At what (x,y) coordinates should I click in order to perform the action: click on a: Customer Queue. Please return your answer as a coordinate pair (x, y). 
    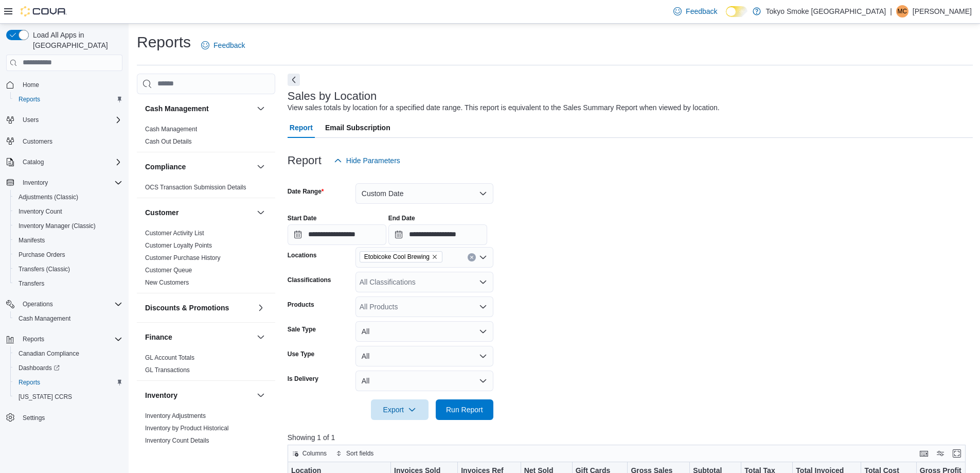
    Looking at the image, I should click on (169, 270).